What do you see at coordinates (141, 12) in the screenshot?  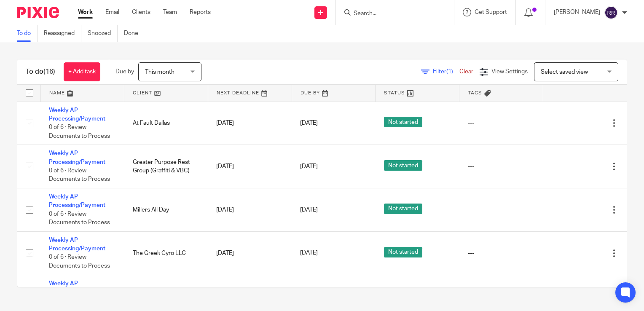 I see `a: Clients` at bounding box center [141, 12].